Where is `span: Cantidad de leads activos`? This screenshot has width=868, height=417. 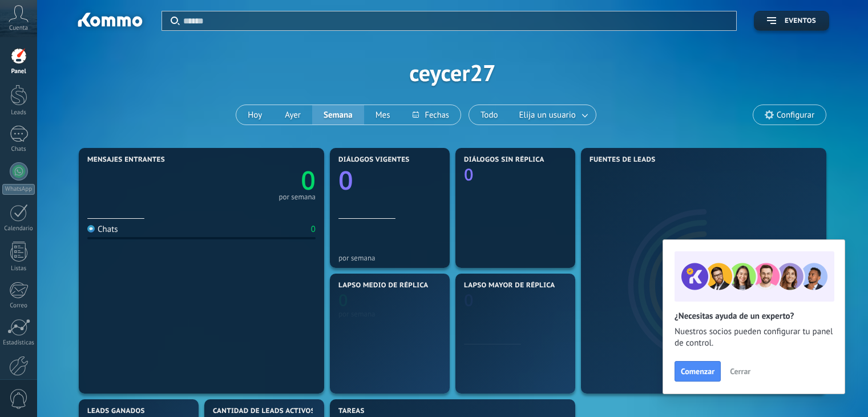 span: Cantidad de leads activos is located at coordinates (263, 411).